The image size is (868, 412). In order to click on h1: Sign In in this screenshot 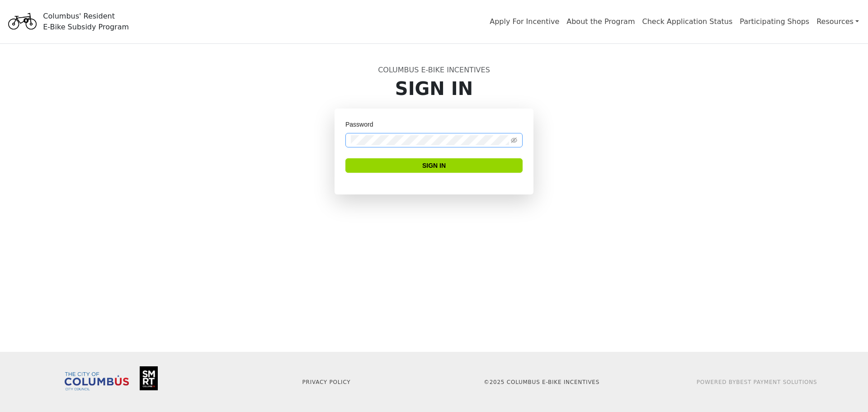, I will do `click(434, 89)`.